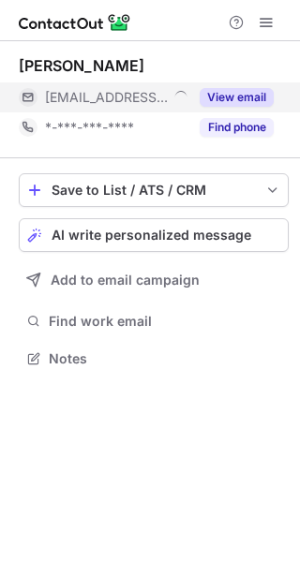 The width and height of the screenshot is (300, 562). I want to click on span: Add to email campaign, so click(124, 280).